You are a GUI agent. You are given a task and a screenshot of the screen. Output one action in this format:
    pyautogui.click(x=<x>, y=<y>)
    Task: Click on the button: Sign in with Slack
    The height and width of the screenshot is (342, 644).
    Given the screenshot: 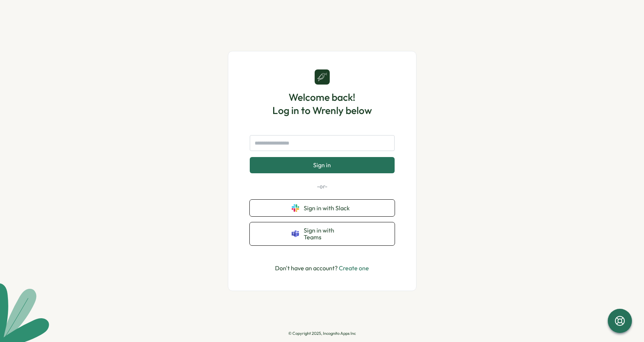 What is the action you would take?
    pyautogui.click(x=322, y=208)
    